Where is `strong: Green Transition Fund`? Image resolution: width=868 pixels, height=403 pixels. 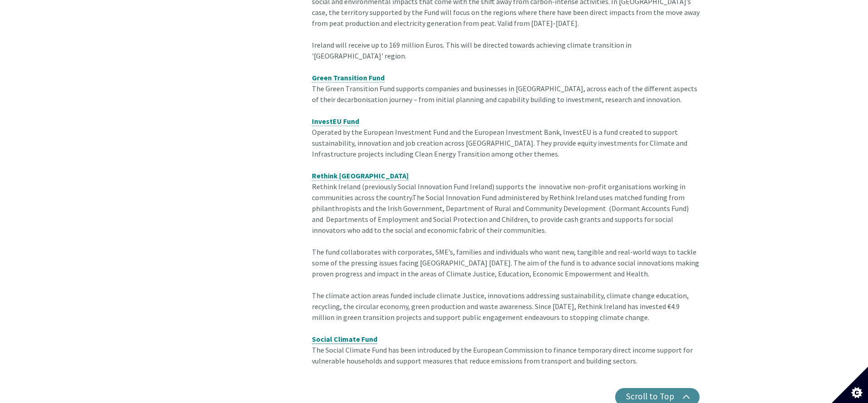
strong: Green Transition Fund is located at coordinates (348, 78).